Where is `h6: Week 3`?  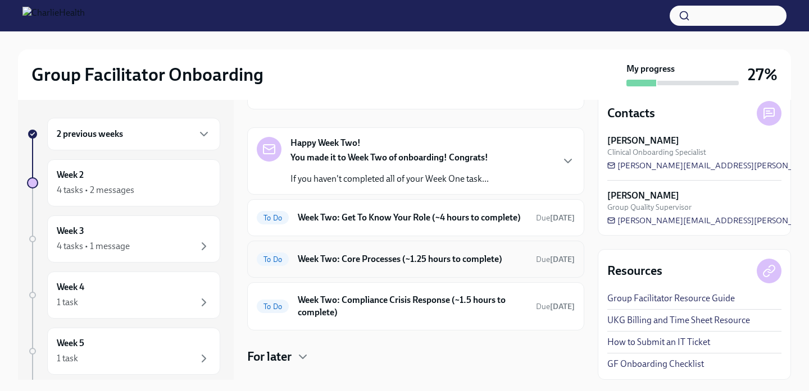 h6: Week 3 is located at coordinates (70, 231).